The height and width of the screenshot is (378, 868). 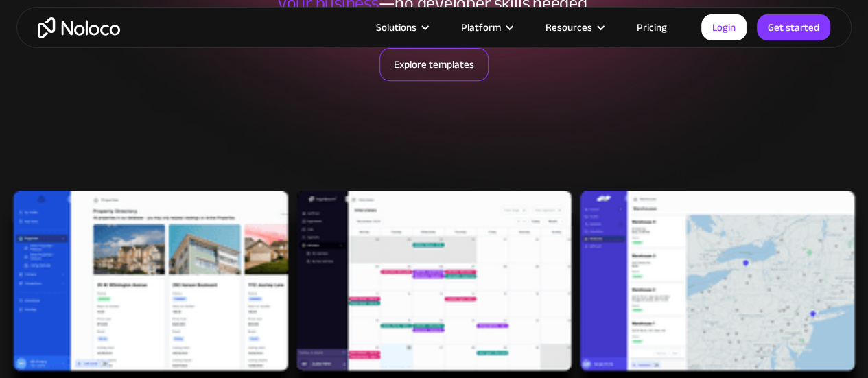 I want to click on a: Get started, so click(x=793, y=27).